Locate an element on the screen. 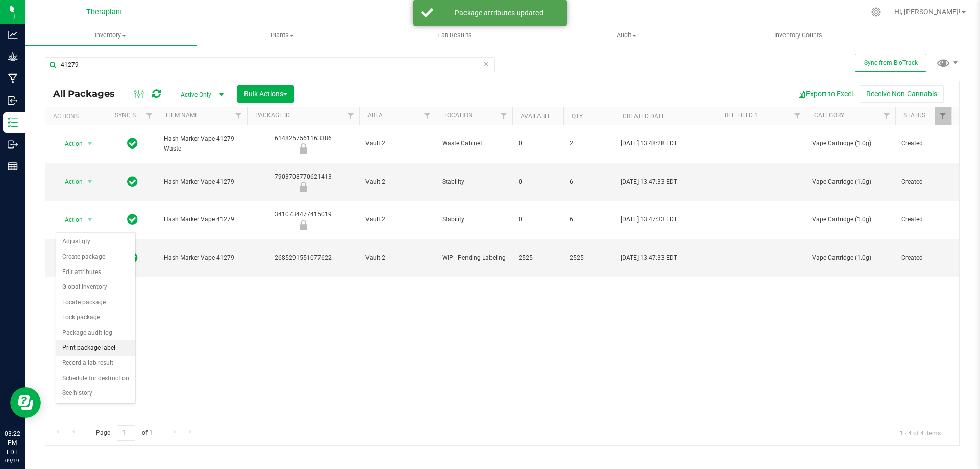 The height and width of the screenshot is (469, 980). li: Package audit log is located at coordinates (95, 333).